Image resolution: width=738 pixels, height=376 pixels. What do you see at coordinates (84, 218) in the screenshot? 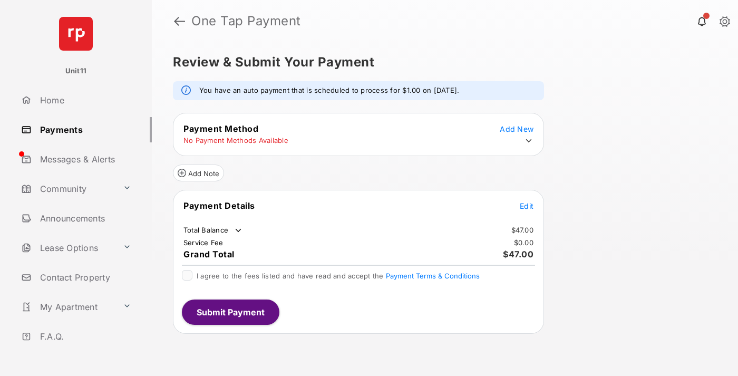
I see `a: Announcements` at bounding box center [84, 218].